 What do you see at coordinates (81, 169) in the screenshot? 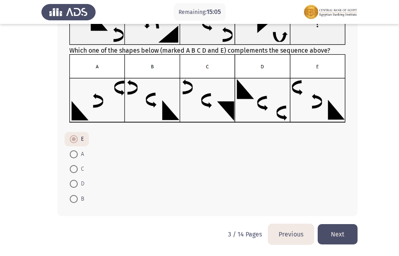
I see `span: C` at bounding box center [81, 169].